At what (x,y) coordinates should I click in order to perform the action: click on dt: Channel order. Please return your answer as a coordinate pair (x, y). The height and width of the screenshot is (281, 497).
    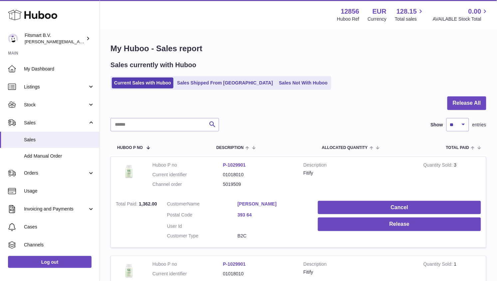
    Looking at the image, I should click on (188, 184).